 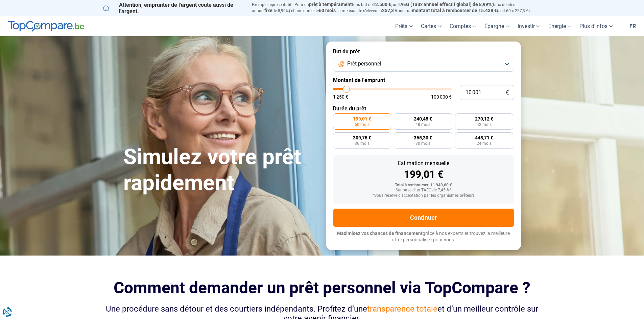 What do you see at coordinates (423, 237) in the screenshot?
I see `p: grâce à nos experts et trouvez la meilleure offre personnalisée pour vous.` at bounding box center [423, 237].